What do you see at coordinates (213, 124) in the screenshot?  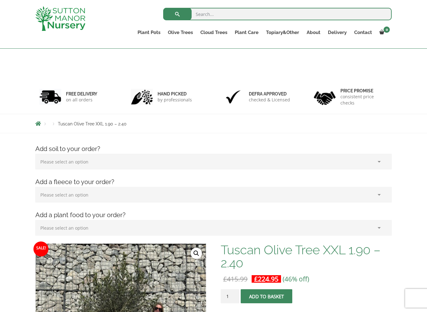 I see `nav: Breadcrumbs` at bounding box center [213, 124].